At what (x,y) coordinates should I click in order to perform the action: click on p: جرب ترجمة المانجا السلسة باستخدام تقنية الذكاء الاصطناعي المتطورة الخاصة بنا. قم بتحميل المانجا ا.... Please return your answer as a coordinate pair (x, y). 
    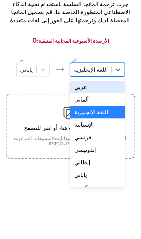
    Looking at the image, I should click on (70, 57).